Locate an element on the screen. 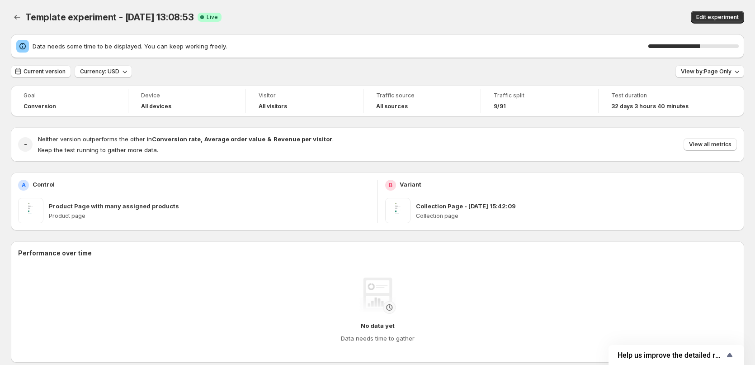  h4: All sources is located at coordinates (392, 106).